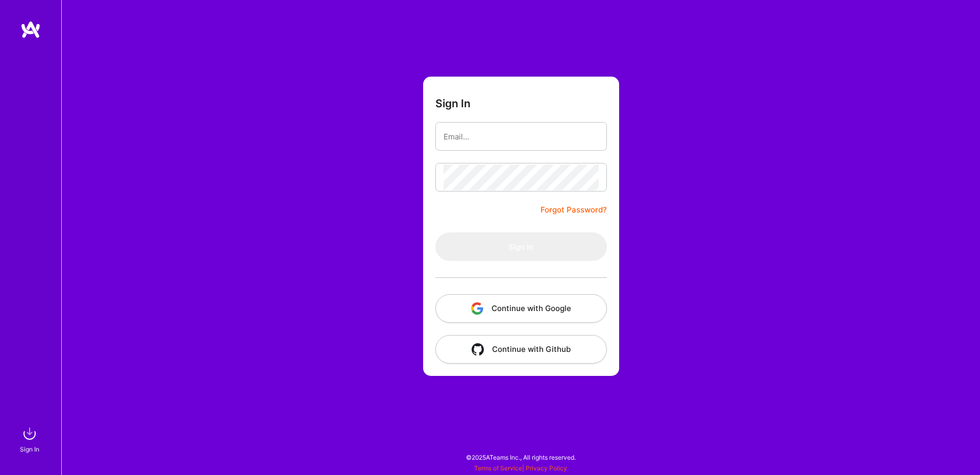 This screenshot has height=475, width=980. I want to click on button: Continue with Github, so click(521, 349).